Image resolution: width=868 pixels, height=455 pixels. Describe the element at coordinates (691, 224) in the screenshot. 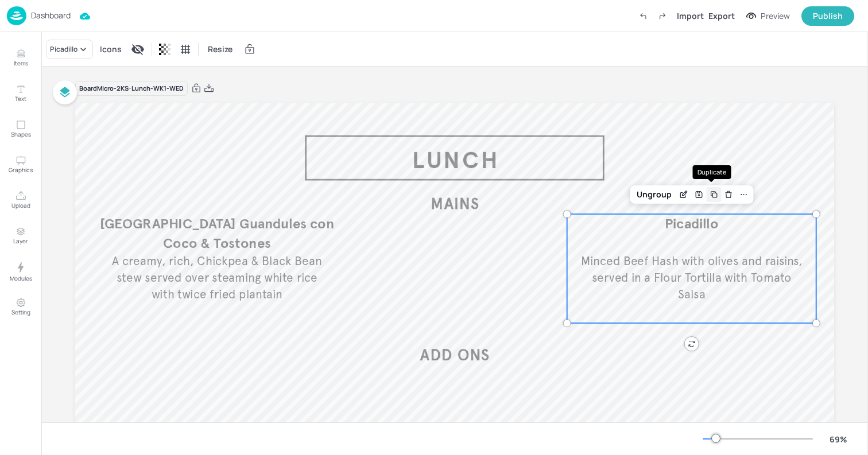

I see `span: Picadillo` at that location.